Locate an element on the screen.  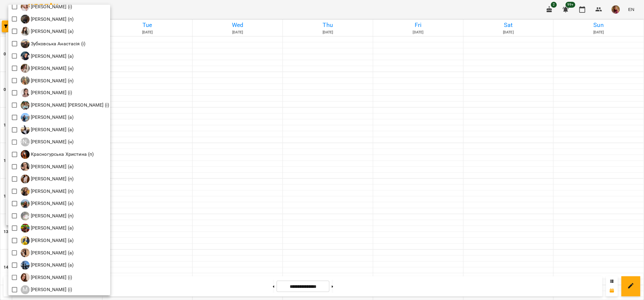
p: Зубковська Анастасія (і) is located at coordinates (57, 44).